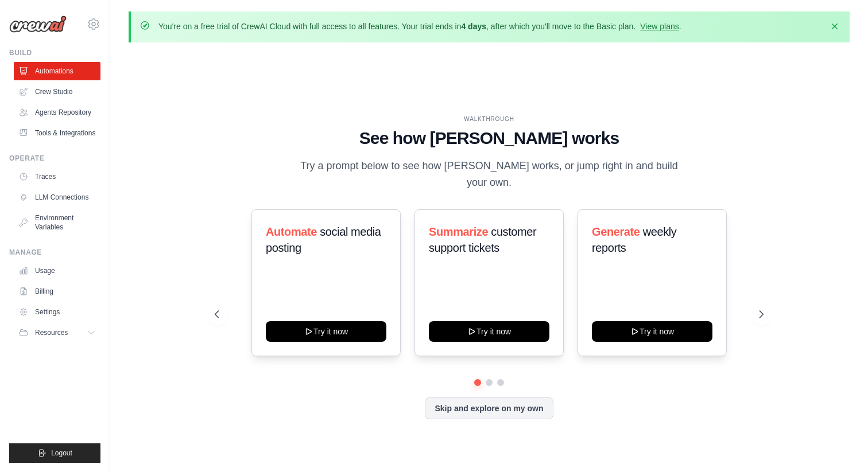 The height and width of the screenshot is (472, 868). Describe the element at coordinates (55, 453) in the screenshot. I see `button: Logout` at that location.